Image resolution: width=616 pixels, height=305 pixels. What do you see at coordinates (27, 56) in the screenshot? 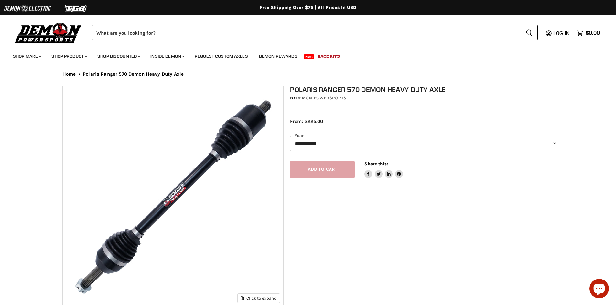
I see `a: Shop Make` at bounding box center [27, 56].